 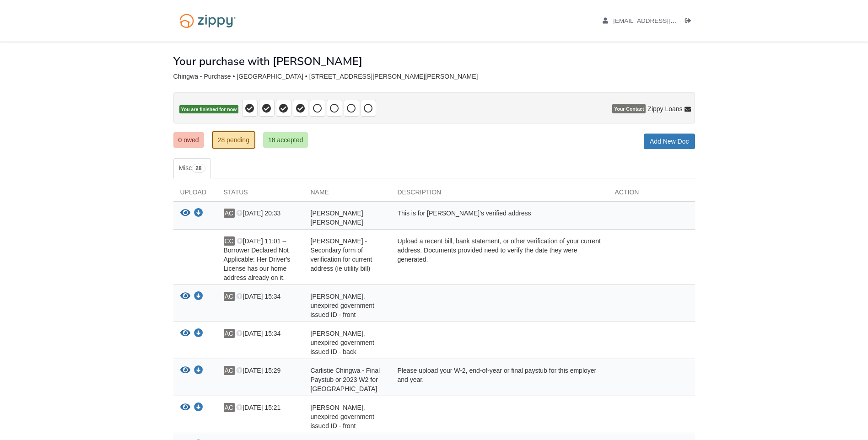 What do you see at coordinates (691, 22) in the screenshot?
I see `a: Log out` at bounding box center [691, 22].